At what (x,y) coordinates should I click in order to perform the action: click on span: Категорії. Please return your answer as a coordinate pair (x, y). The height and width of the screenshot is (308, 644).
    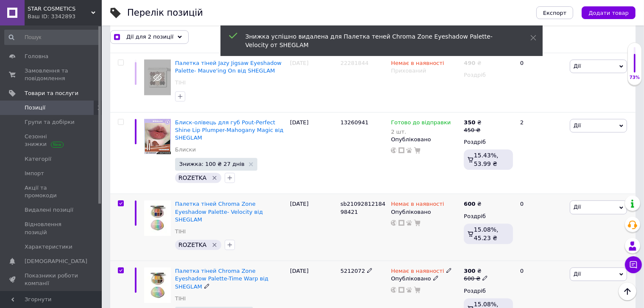
    Looking at the image, I should click on (38, 159).